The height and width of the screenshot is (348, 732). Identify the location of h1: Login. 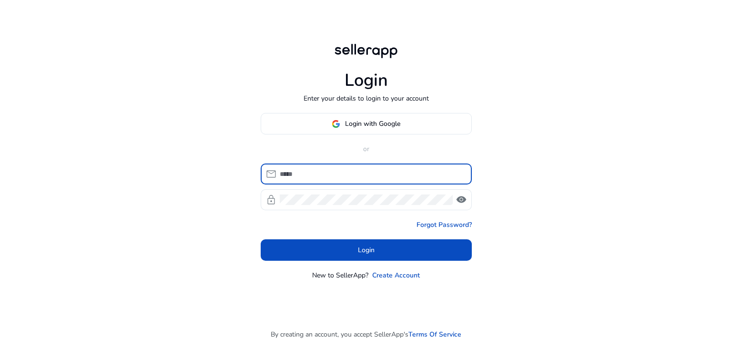
(366, 80).